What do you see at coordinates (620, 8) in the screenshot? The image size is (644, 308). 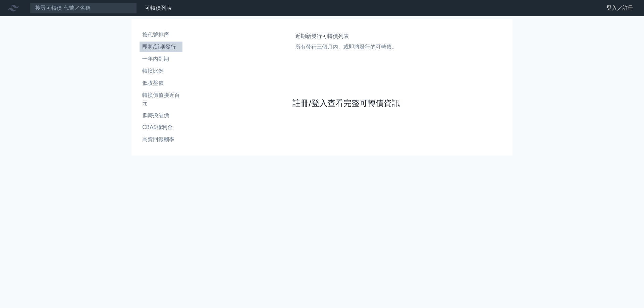 I see `a: 登入／註冊` at bounding box center [620, 8].